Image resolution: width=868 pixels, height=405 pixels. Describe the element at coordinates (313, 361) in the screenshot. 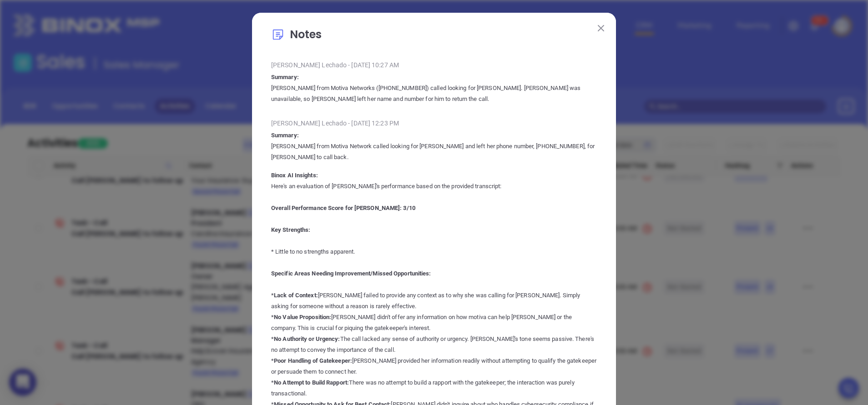

I see `b: Poor Handling of Gatekeeper:` at that location.